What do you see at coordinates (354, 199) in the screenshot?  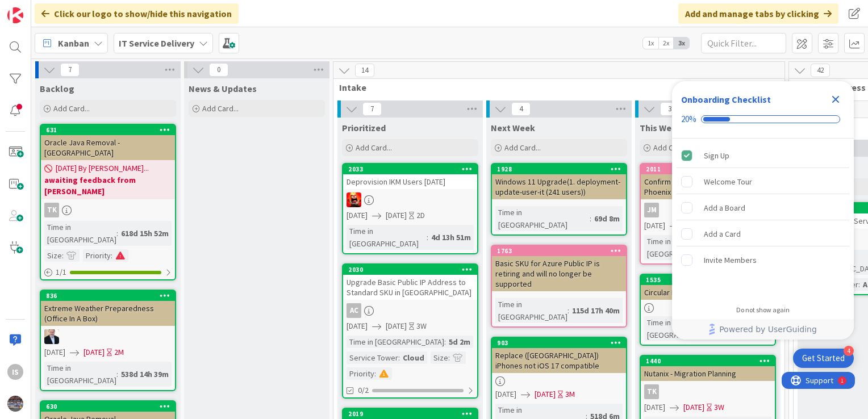 I see `img: VN` at bounding box center [354, 199].